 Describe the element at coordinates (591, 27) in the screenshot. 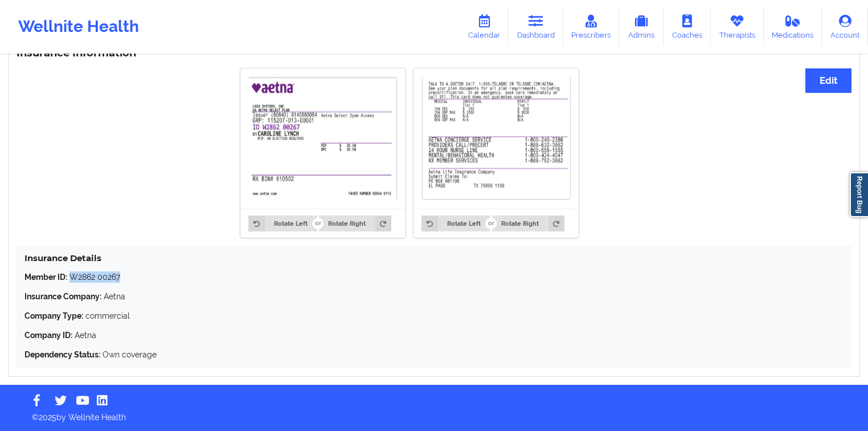

I see `a: Prescribers` at that location.